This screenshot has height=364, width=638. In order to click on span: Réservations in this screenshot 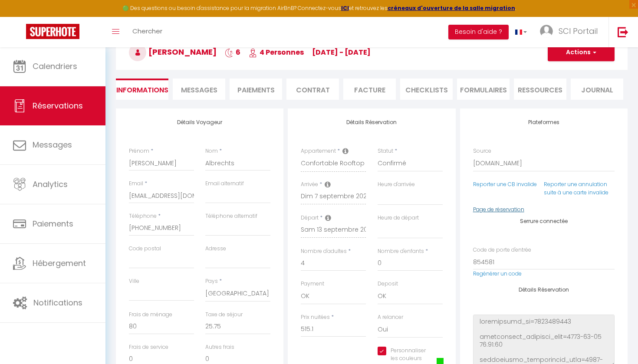, I will do `click(58, 105)`.